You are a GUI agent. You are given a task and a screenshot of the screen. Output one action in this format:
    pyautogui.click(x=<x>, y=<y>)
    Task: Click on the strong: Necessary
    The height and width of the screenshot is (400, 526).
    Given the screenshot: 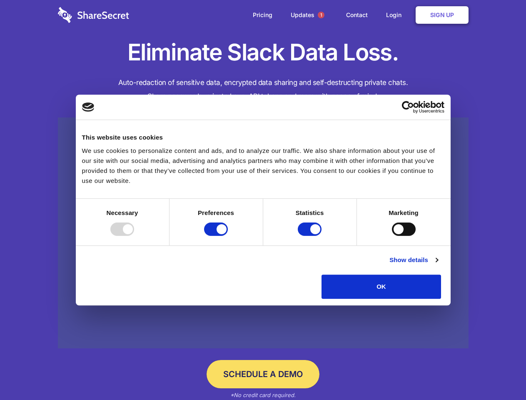 What is the action you would take?
    pyautogui.click(x=123, y=213)
    